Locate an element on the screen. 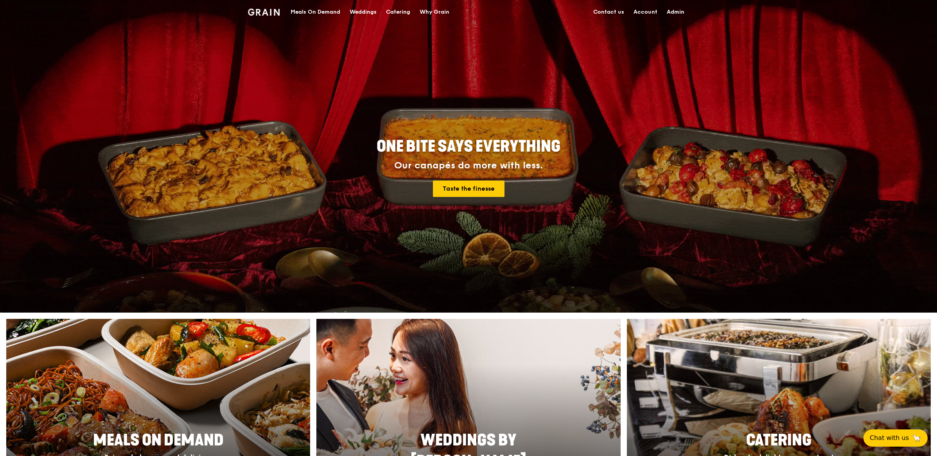 This screenshot has width=937, height=456. span: Meals On Demand is located at coordinates (158, 441).